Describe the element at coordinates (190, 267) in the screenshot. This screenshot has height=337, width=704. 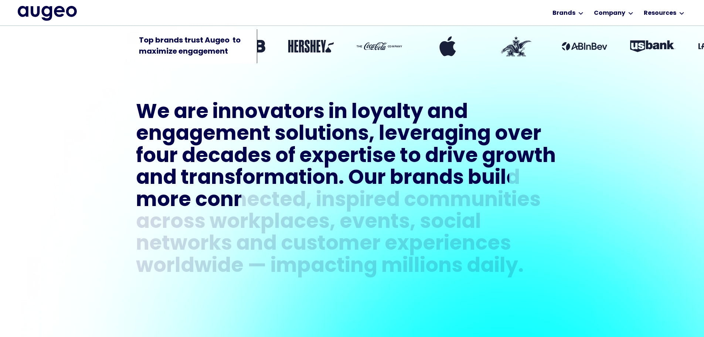
I see `div: worldwide` at that location.